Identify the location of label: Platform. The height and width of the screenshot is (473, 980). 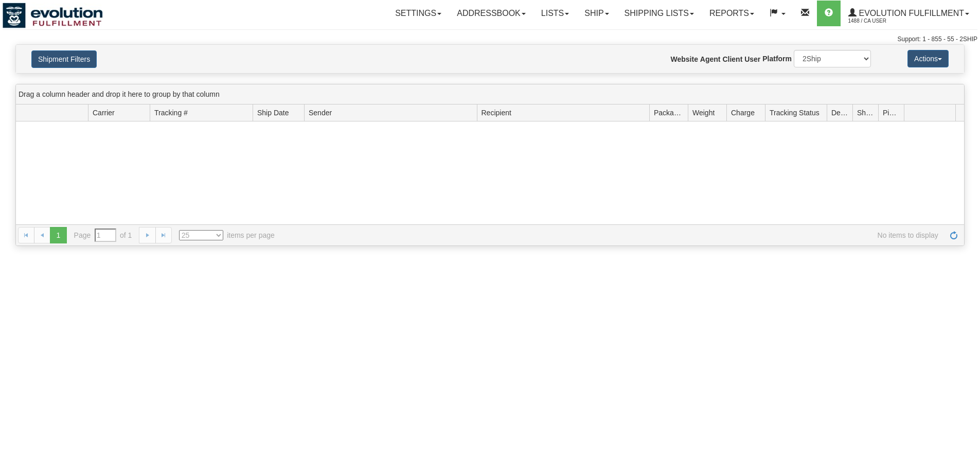
(777, 59).